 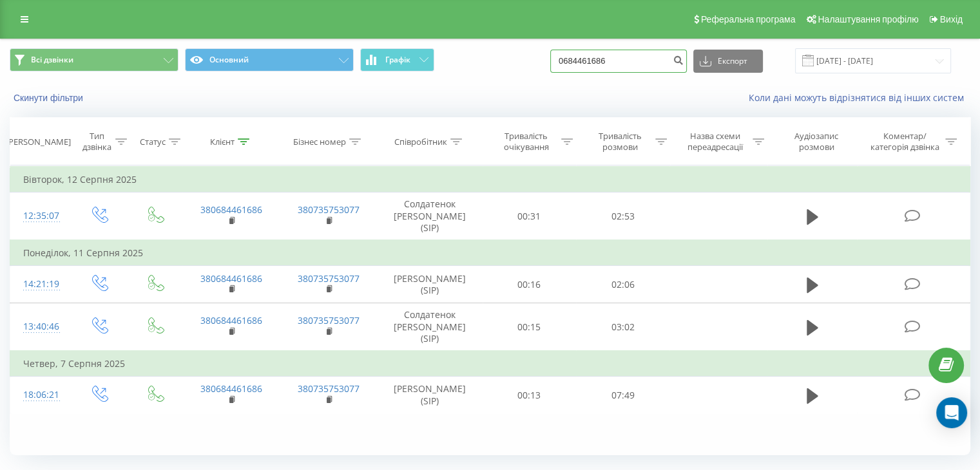 What do you see at coordinates (529, 327) in the screenshot?
I see `td: 00:15` at bounding box center [529, 327].